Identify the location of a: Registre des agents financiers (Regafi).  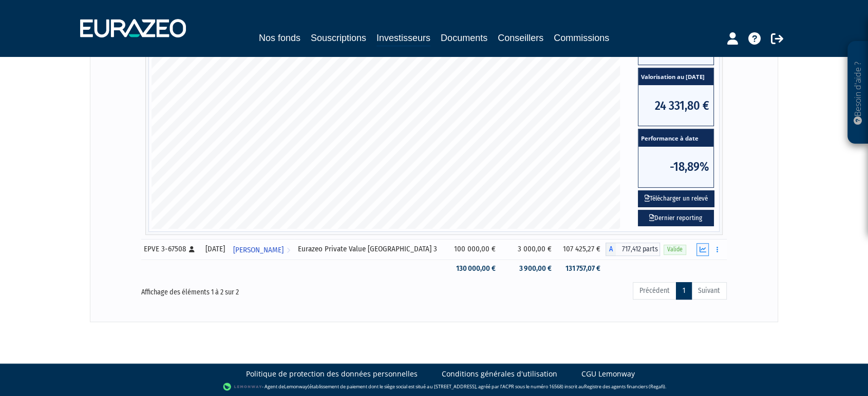
(624, 386).